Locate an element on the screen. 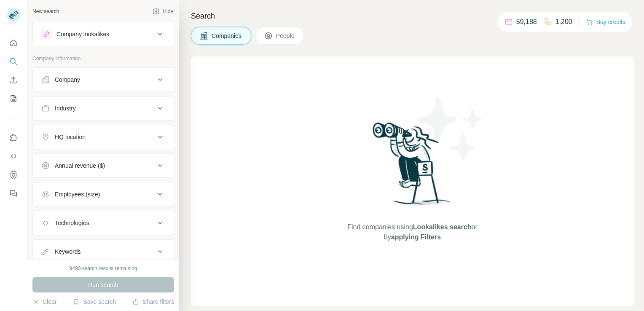 Image resolution: width=644 pixels, height=311 pixels. span: Find companies using or by is located at coordinates (412, 232).